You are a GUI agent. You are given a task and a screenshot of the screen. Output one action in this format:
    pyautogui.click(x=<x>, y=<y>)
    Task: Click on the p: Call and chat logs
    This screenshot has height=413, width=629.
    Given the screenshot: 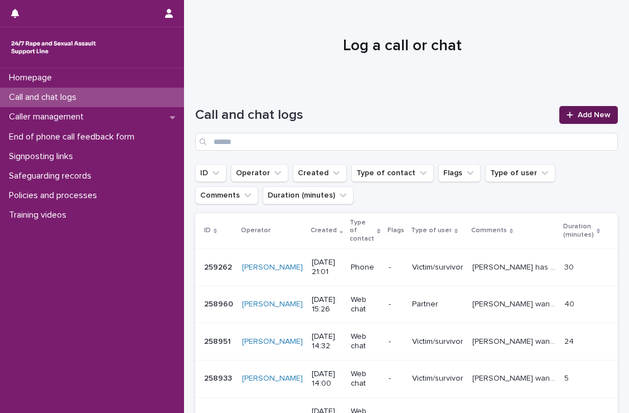 What is the action you would take?
    pyautogui.click(x=45, y=97)
    